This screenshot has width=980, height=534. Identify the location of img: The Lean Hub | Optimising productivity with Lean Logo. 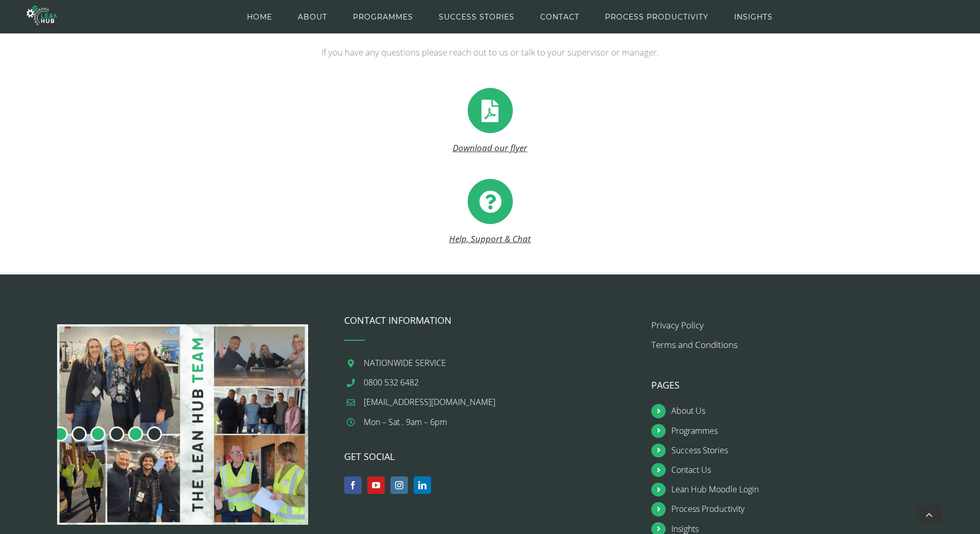
(42, 15).